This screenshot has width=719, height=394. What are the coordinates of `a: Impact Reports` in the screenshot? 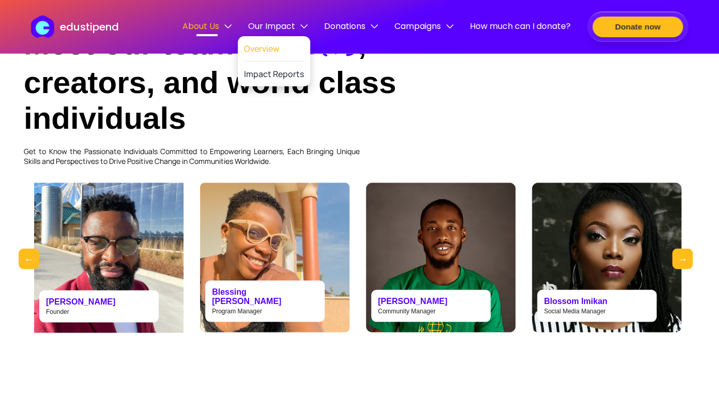 It's located at (274, 74).